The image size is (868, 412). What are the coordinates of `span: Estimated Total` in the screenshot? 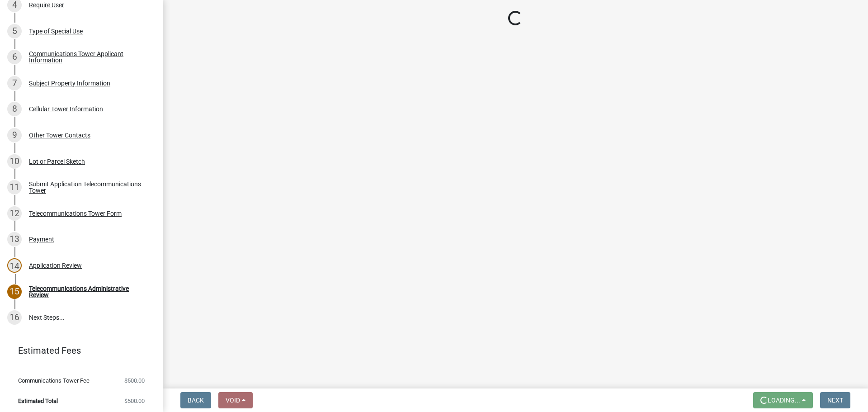 It's located at (38, 401).